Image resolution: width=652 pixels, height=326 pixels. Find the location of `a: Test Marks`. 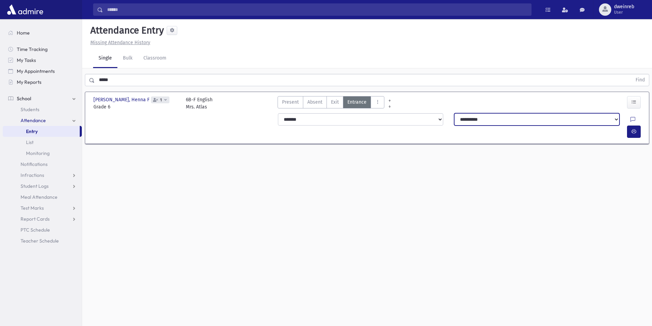

a: Test Marks is located at coordinates (42, 208).